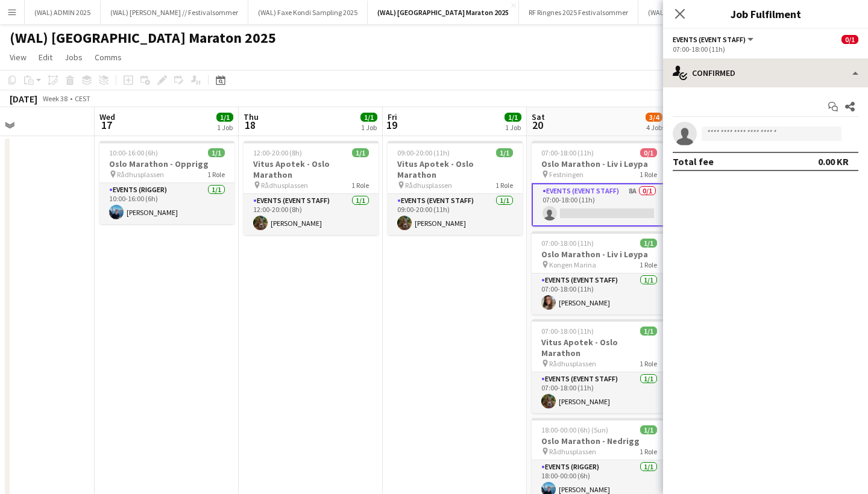 The image size is (868, 494). I want to click on app-job-card: 07:00-18:00 (11h)1/1Vitus Apotek - Oslo Marathon Rådhusplassen1 RoleEvents (Event Staff)1/107:00-..., so click(599, 366).